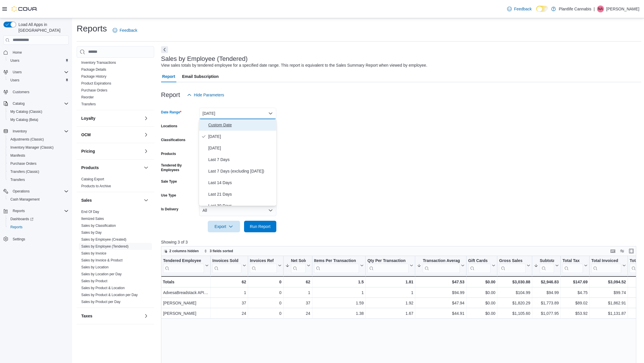 The width and height of the screenshot is (644, 363). What do you see at coordinates (94, 253) in the screenshot?
I see `span: Sales by Invoice` at bounding box center [94, 253].